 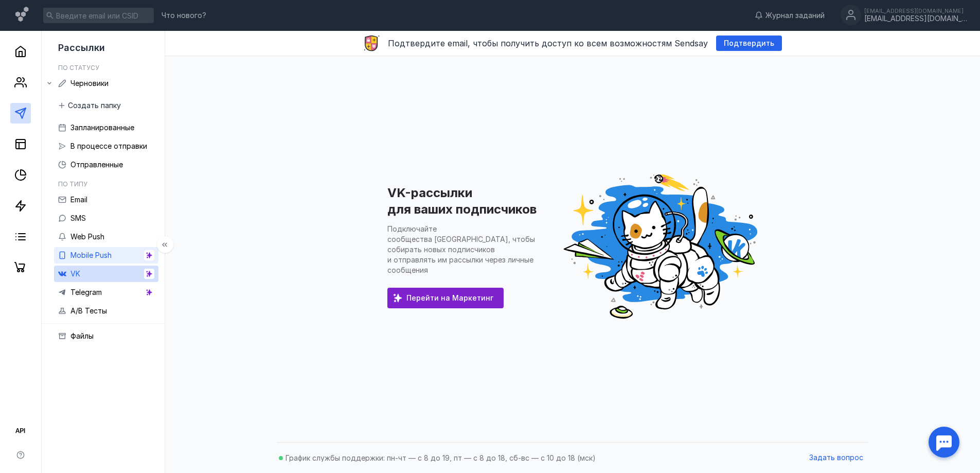 What do you see at coordinates (106, 218) in the screenshot?
I see `a: SMS` at bounding box center [106, 218].